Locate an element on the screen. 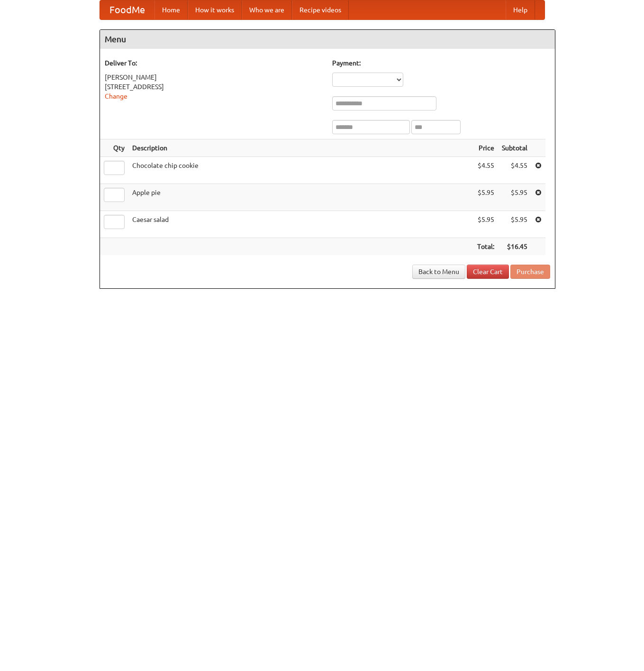  td: Chocolate chip cookie is located at coordinates (301, 170).